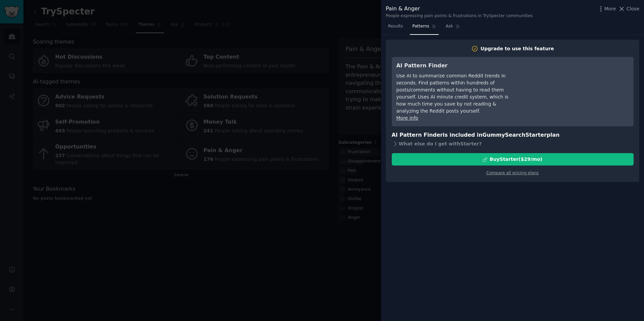 Image resolution: width=644 pixels, height=321 pixels. I want to click on span: Ask, so click(450, 27).